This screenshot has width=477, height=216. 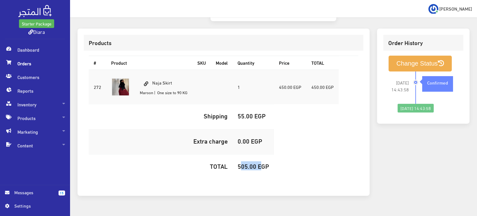 I want to click on span: Content, so click(x=35, y=146).